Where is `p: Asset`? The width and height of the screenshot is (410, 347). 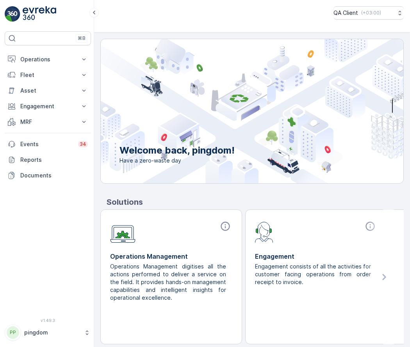 p: Asset is located at coordinates (48, 91).